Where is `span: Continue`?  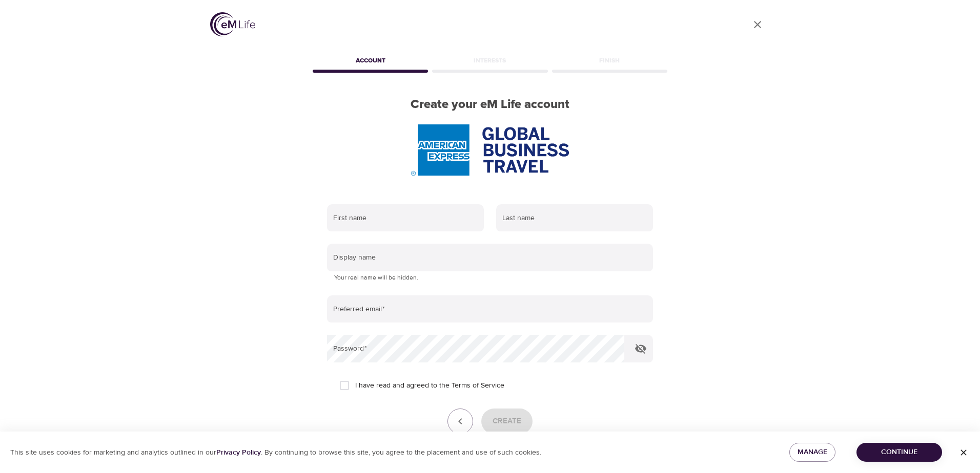
span: Continue is located at coordinates (899, 453).